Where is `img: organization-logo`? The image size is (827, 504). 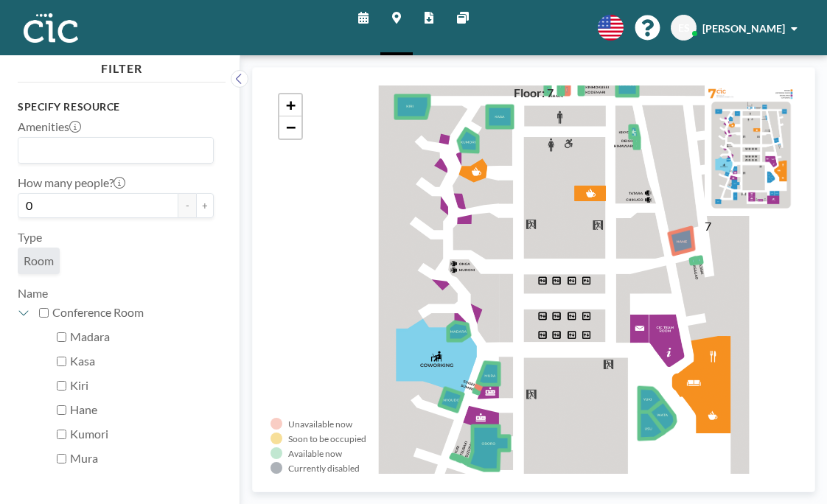 img: organization-logo is located at coordinates (51, 28).